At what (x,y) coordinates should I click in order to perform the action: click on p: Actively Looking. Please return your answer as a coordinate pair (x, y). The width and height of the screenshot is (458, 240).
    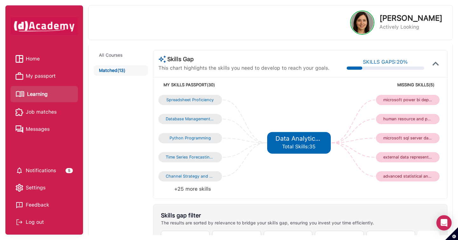
    Looking at the image, I should click on (411, 27).